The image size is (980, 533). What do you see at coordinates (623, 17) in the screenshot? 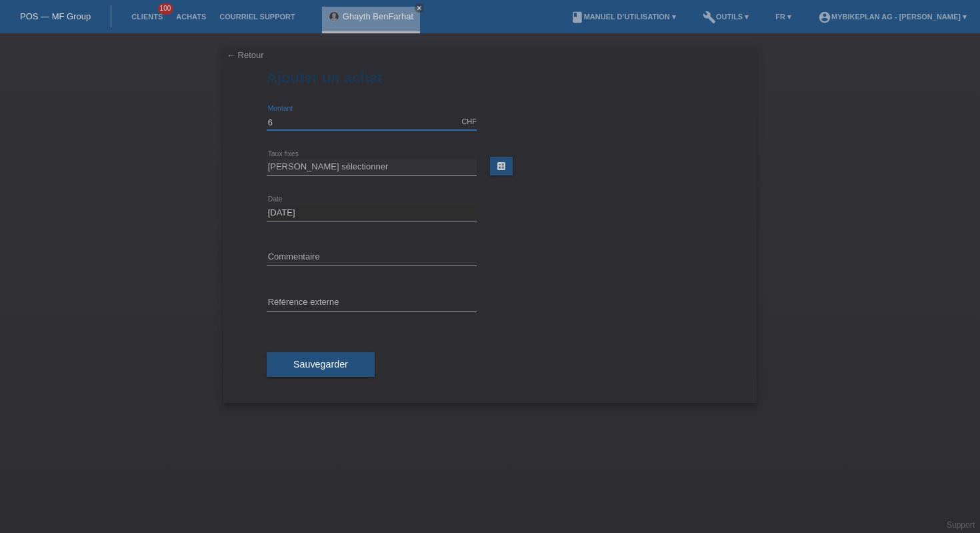
I see `a: bookManuel d’utilisation ▾` at bounding box center [623, 17].